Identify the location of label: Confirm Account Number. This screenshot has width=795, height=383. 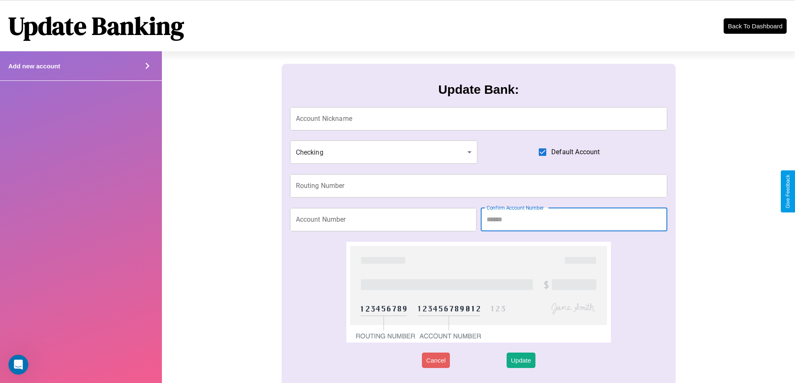
(515, 208).